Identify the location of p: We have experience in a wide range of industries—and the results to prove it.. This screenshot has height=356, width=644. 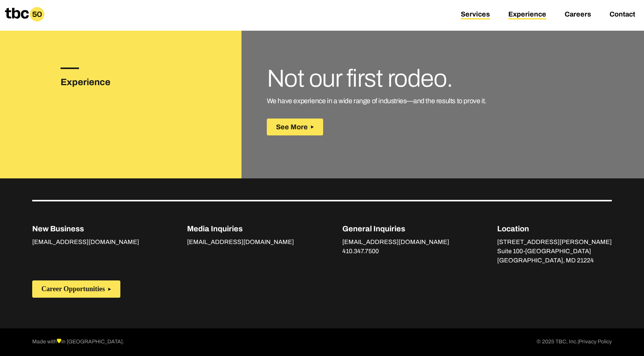
(430, 101).